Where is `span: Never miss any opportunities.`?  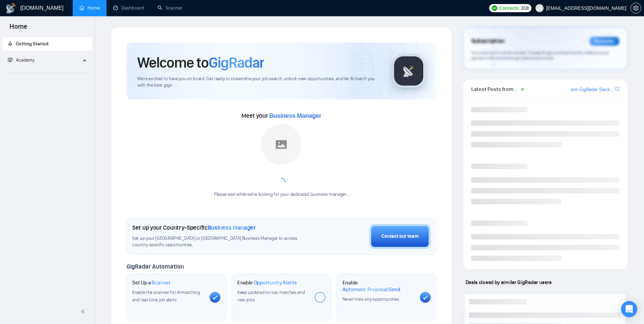 span: Never miss any opportunities. is located at coordinates (371, 299).